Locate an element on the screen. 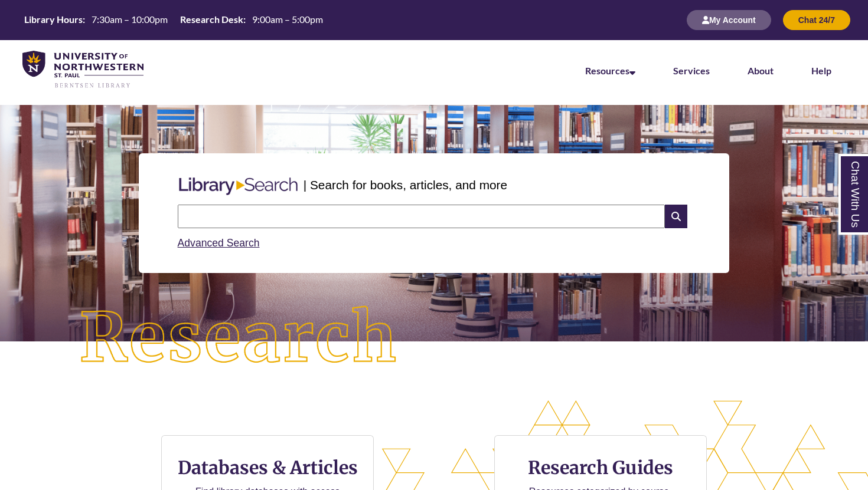 This screenshot has height=490, width=868. a: Advanced Search is located at coordinates (219, 243).